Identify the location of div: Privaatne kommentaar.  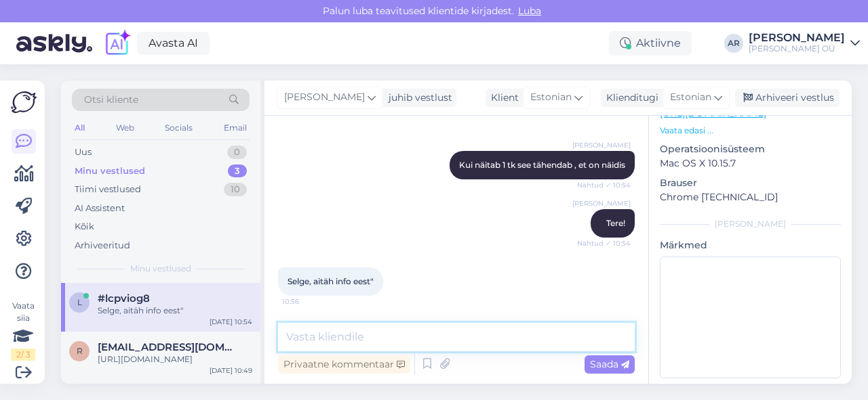
(344, 364).